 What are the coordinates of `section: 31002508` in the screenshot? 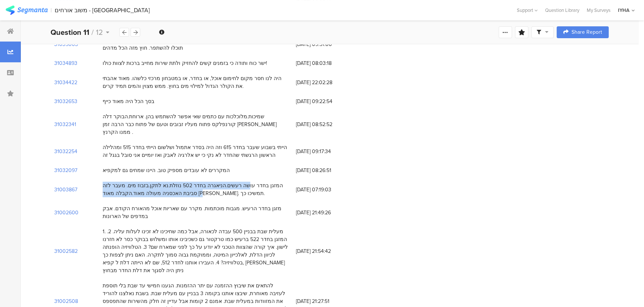 It's located at (66, 301).